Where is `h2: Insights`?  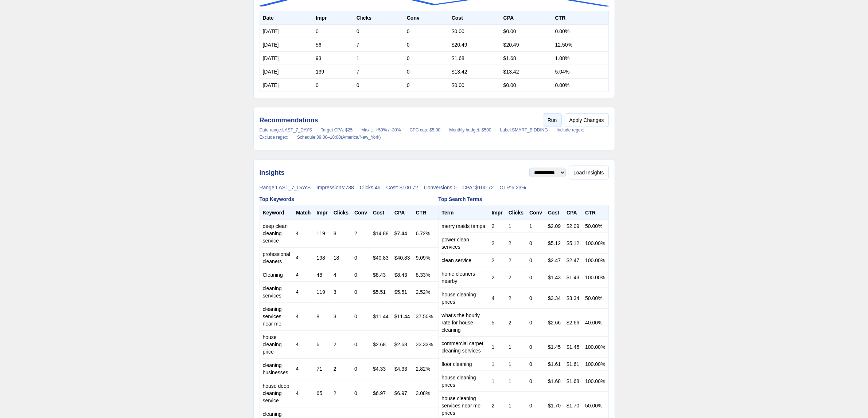
h2: Insights is located at coordinates (272, 173).